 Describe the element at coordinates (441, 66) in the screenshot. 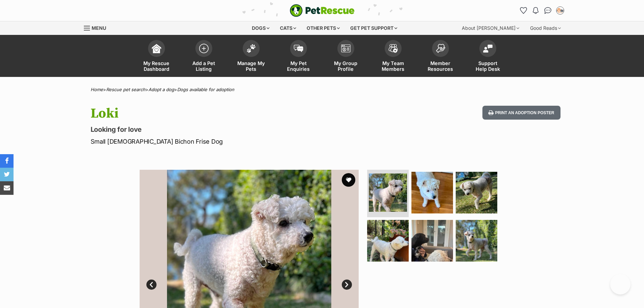

I see `span: Member Resources` at that location.